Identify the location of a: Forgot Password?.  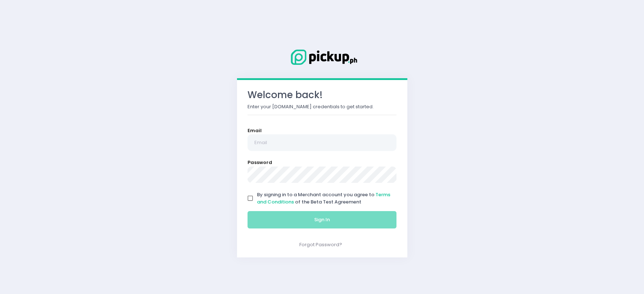
(321, 244).